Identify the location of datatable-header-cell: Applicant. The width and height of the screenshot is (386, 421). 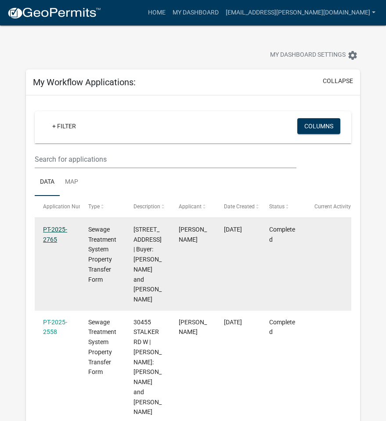
(193, 206).